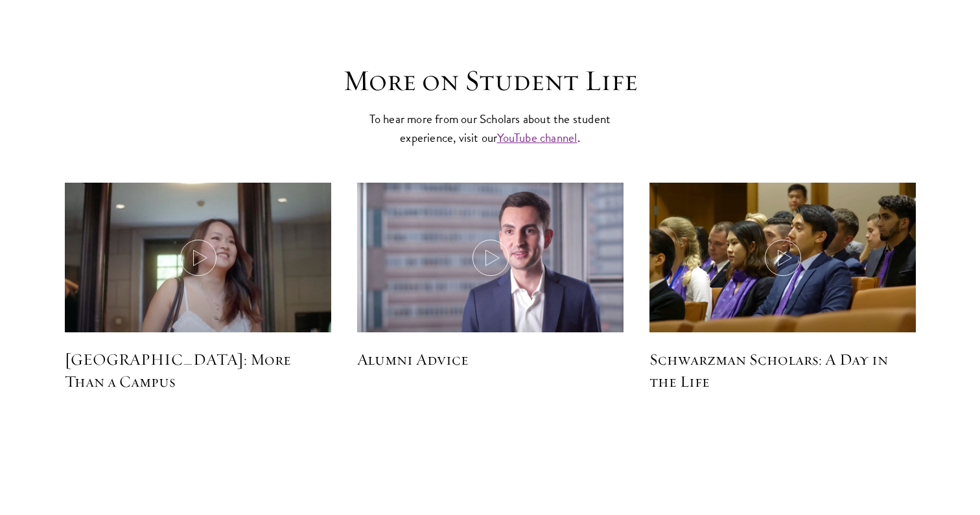  I want to click on p: To hear more from our Scholars about the student experience, visit our ., so click(490, 128).